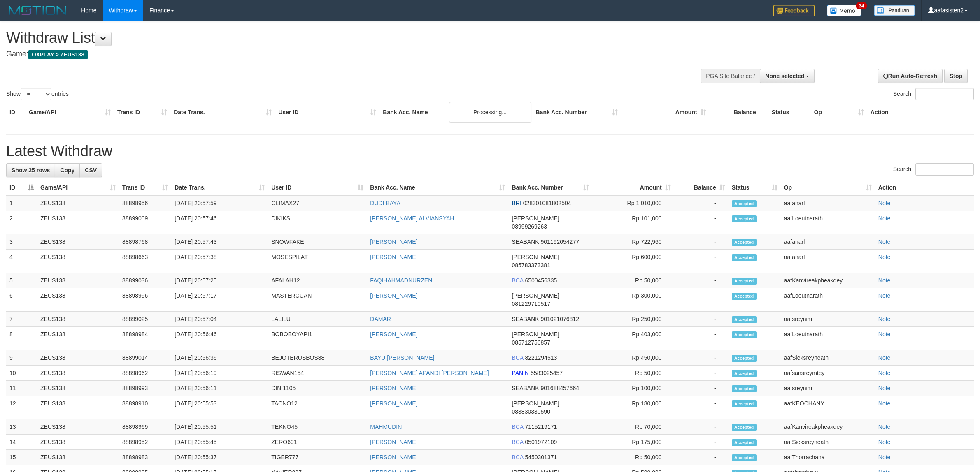 Image resolution: width=980 pixels, height=472 pixels. I want to click on th: Bank Acc. Number: activate to sort column ascending, so click(550, 187).